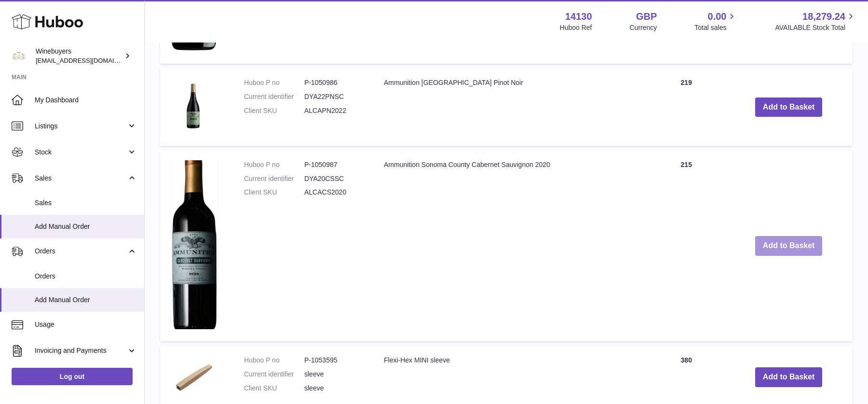 The image size is (868, 404). I want to click on dd: P-1053595, so click(334, 360).